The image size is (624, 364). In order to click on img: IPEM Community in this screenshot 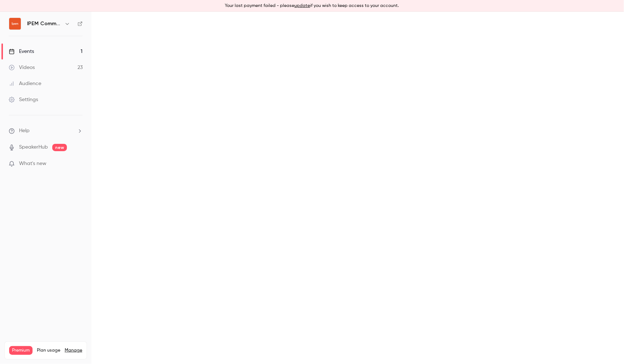, I will do `click(15, 23)`.